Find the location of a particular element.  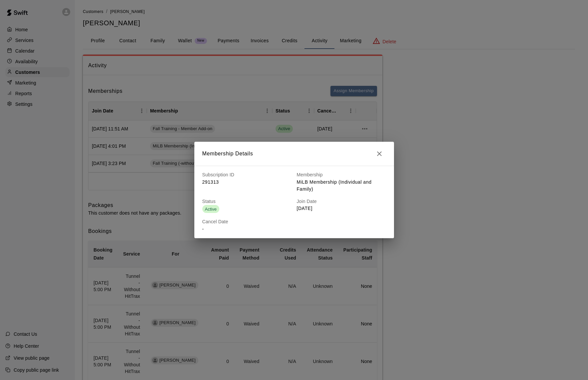

span: Active is located at coordinates (211, 209).